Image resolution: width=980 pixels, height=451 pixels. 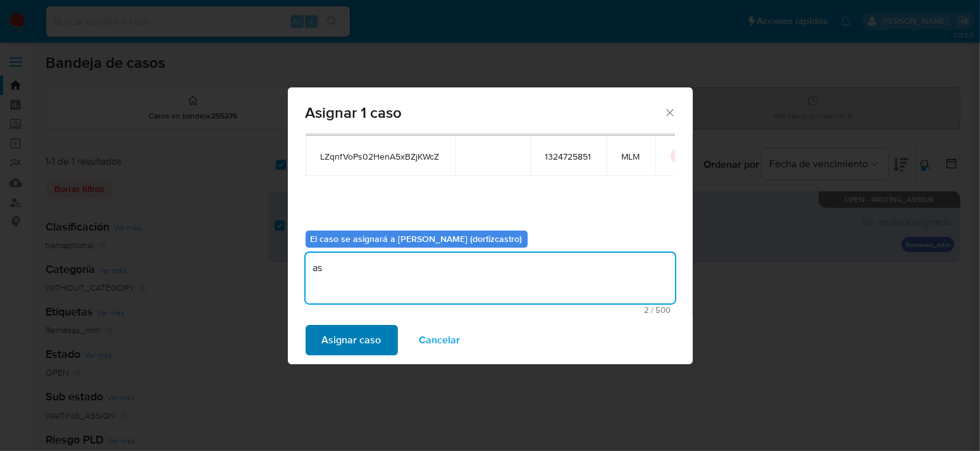 I want to click on button: Asignar caso, so click(x=352, y=340).